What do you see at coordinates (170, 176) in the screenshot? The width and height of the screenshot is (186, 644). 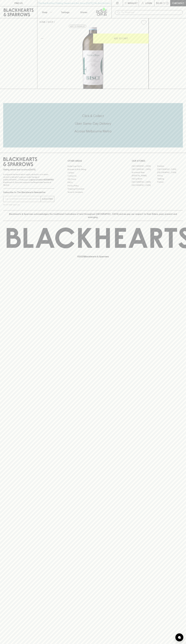 I see `a: Fitzroy` at bounding box center [170, 176].